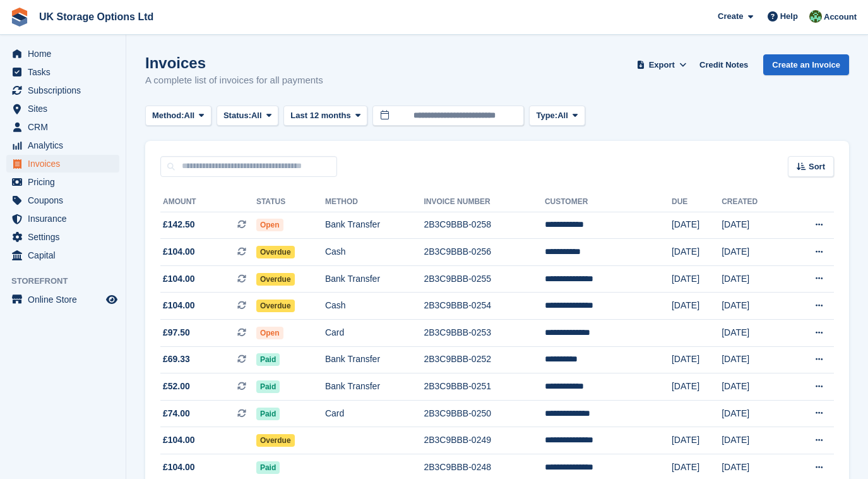 The height and width of the screenshot is (479, 868). Describe the element at coordinates (66, 72) in the screenshot. I see `span: Tasks` at that location.